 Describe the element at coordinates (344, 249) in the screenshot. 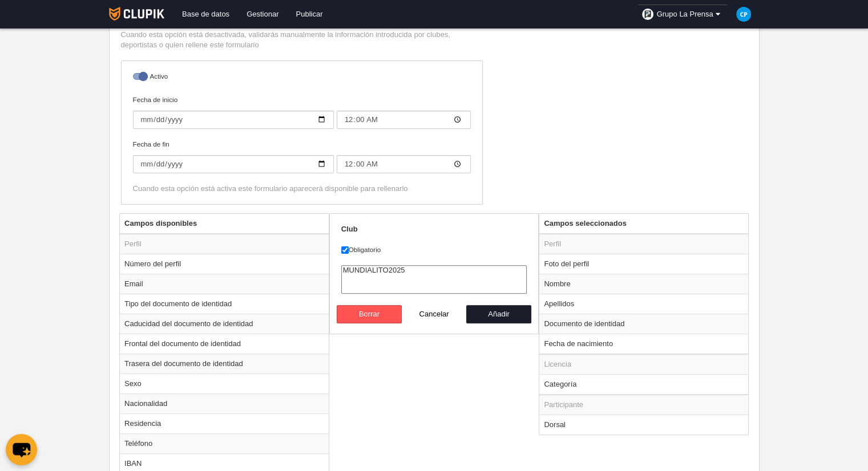

I see `input: Obligatorio` at that location.